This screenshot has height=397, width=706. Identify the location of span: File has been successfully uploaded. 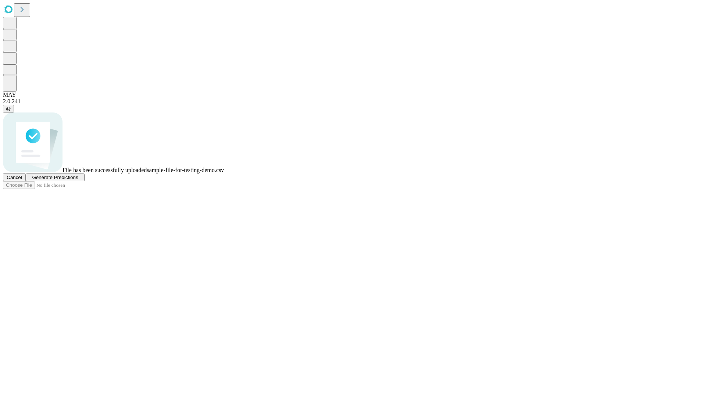
(104, 170).